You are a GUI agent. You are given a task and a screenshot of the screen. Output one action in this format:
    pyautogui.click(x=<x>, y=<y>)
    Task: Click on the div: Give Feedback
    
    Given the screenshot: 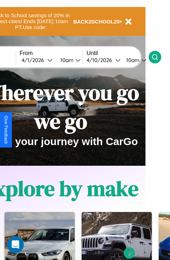 What is the action you would take?
    pyautogui.click(x=6, y=130)
    